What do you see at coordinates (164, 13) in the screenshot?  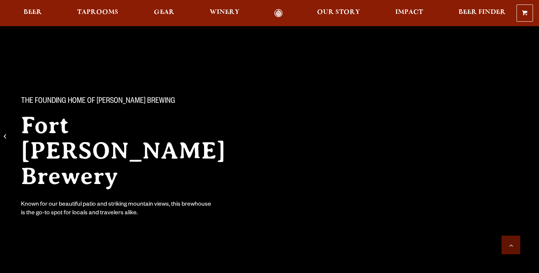 I see `a: Gear` at bounding box center [164, 13].